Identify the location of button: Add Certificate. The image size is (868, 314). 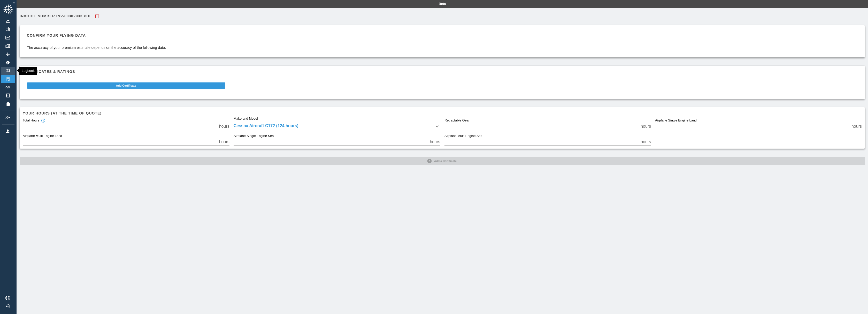
(126, 86).